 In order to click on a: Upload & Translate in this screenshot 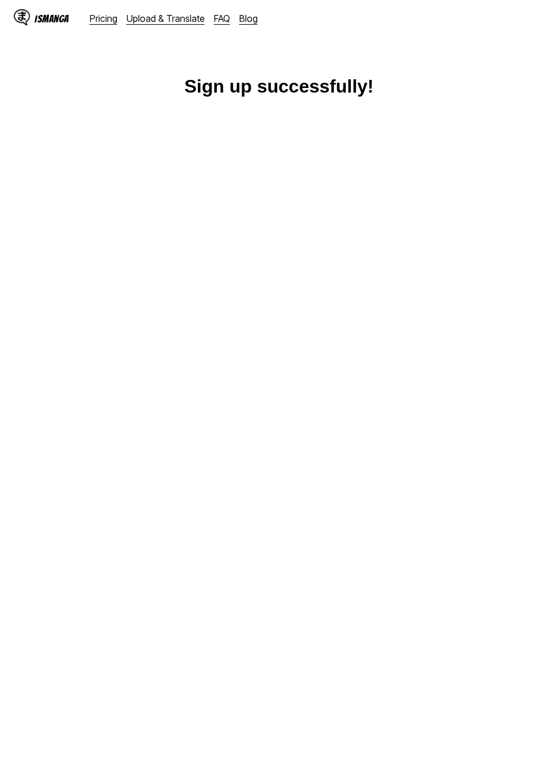, I will do `click(166, 18)`.